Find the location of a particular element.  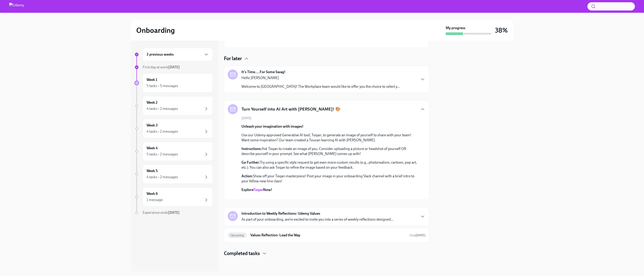

a: Week 61 message is located at coordinates (173, 197).